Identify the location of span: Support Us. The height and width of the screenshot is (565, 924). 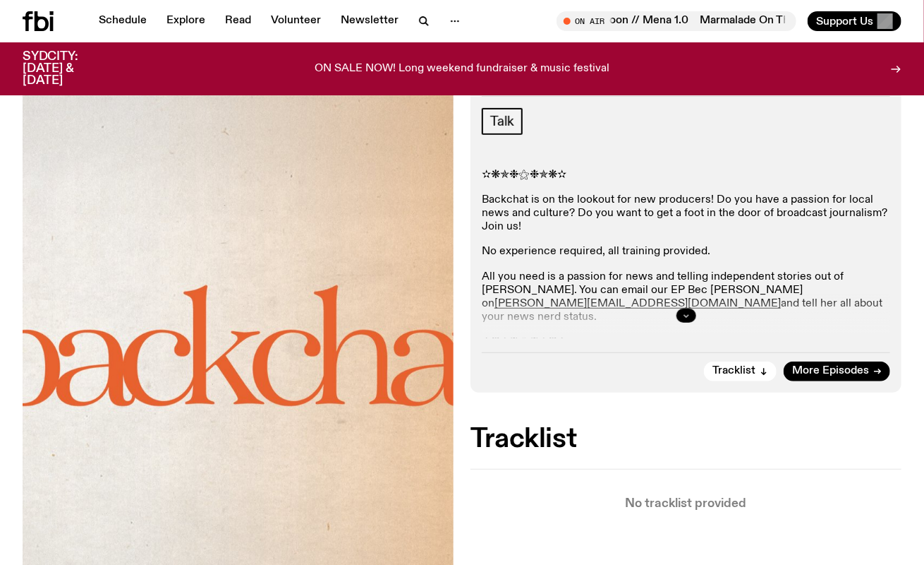
(845, 21).